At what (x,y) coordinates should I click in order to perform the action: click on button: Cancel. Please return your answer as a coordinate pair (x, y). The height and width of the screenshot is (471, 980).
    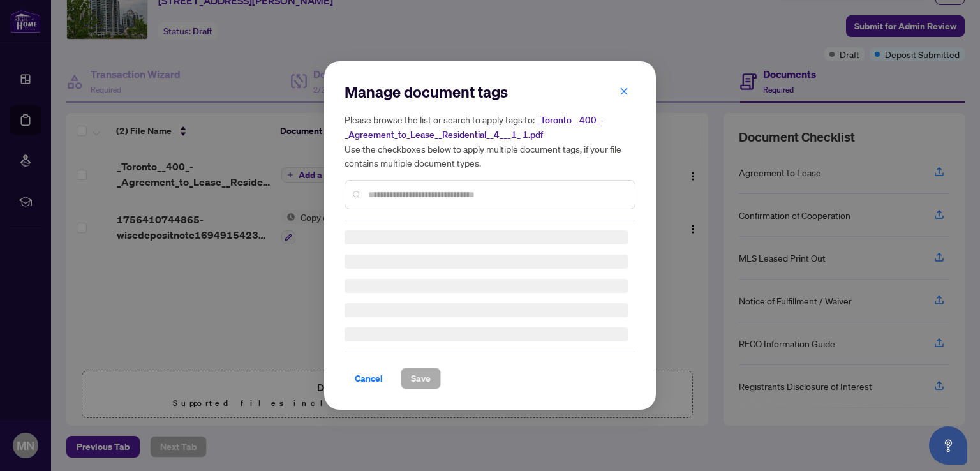
    Looking at the image, I should click on (369, 379).